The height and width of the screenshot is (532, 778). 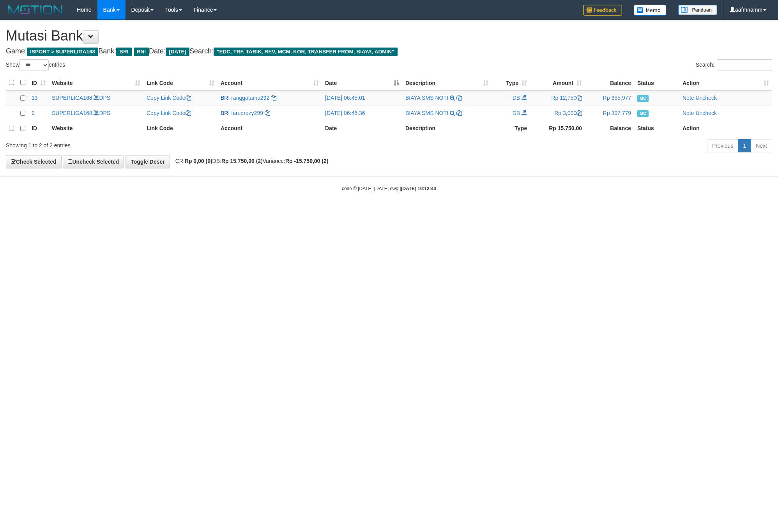 I want to click on th: Description, so click(x=446, y=128).